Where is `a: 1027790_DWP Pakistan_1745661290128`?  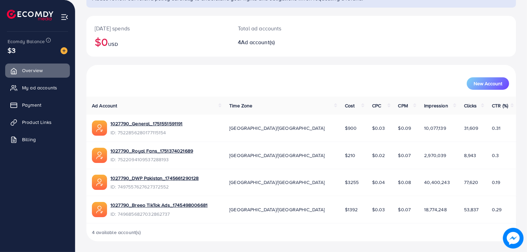 a: 1027790_DWP Pakistan_1745661290128 is located at coordinates (155, 178).